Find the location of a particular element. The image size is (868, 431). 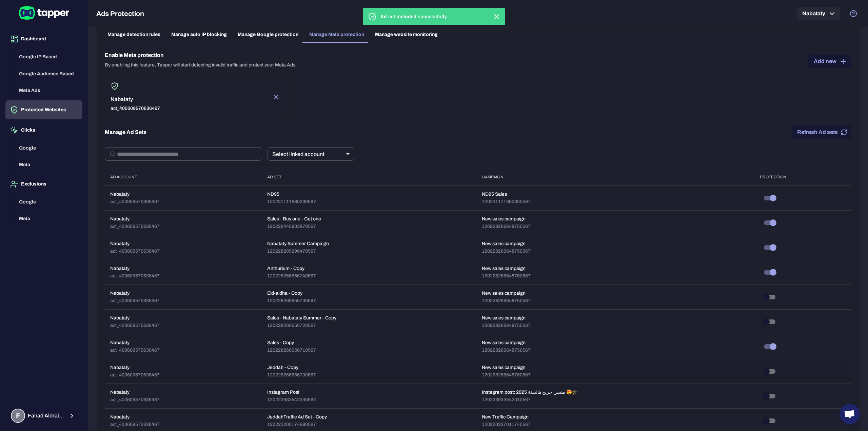

button: Remove account is located at coordinates (276, 97).